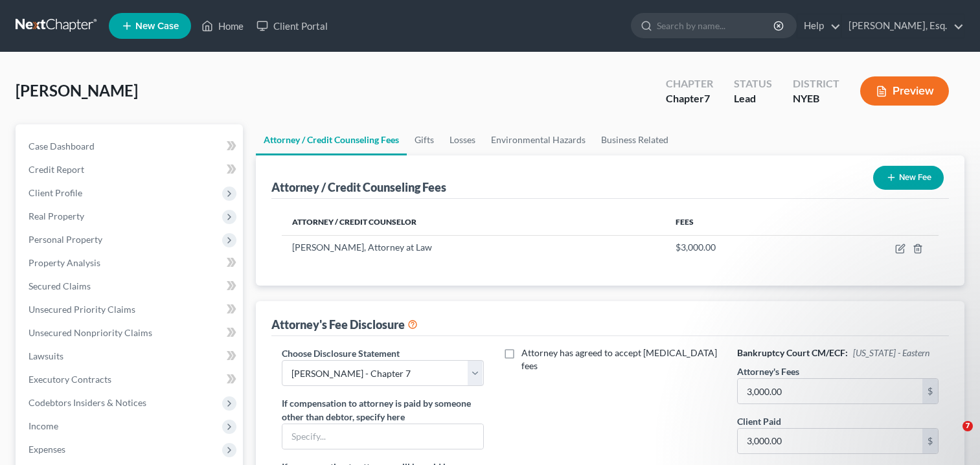 The image size is (980, 465). I want to click on div: District, so click(816, 83).